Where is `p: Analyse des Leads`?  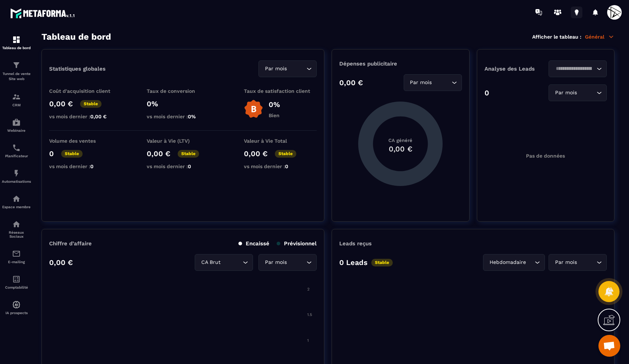
p: Analyse des Leads is located at coordinates (515, 69).